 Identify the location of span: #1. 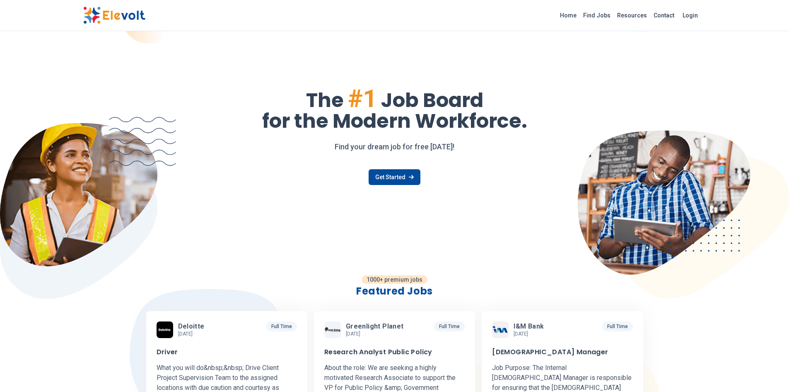
(363, 98).